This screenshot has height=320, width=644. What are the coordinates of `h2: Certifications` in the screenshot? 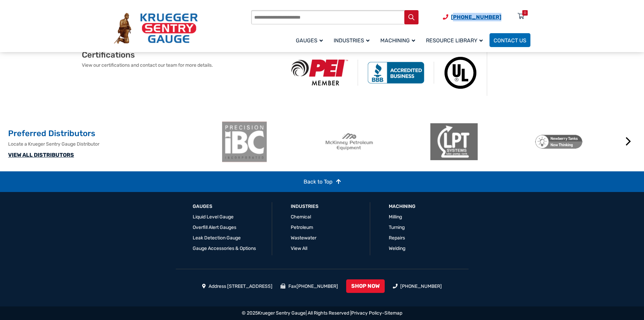 It's located at (182, 55).